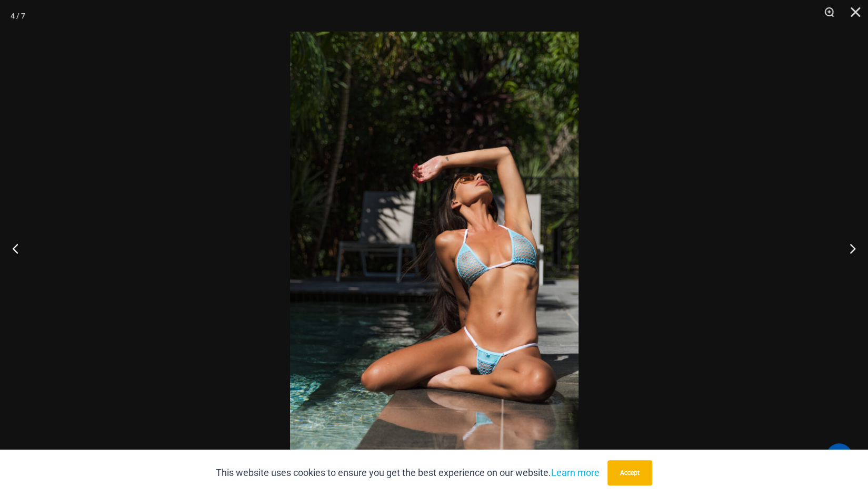 This screenshot has height=496, width=868. Describe the element at coordinates (408, 472) in the screenshot. I see `p: This website uses cookies to ensure you get the best experience on our website.` at that location.